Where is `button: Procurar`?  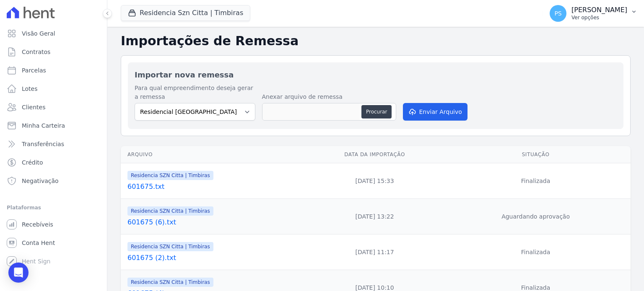 button: Procurar is located at coordinates (377, 112).